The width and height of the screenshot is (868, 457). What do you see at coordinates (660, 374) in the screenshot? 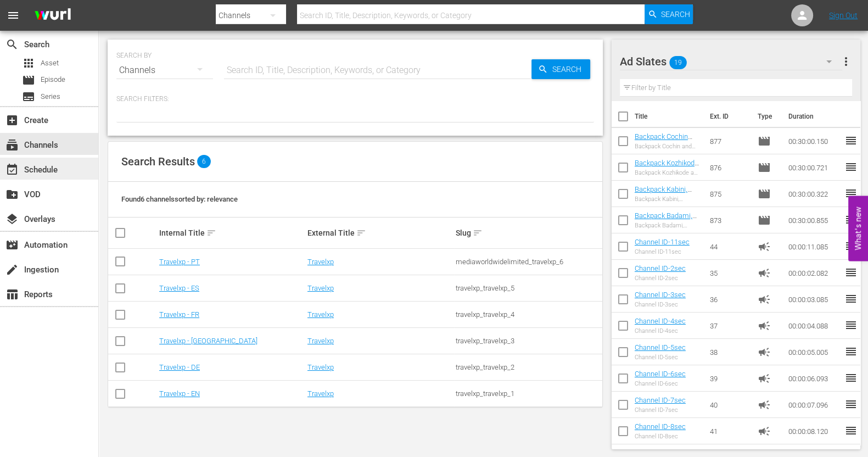
I see `a: Channel ID-6sec` at bounding box center [660, 374].